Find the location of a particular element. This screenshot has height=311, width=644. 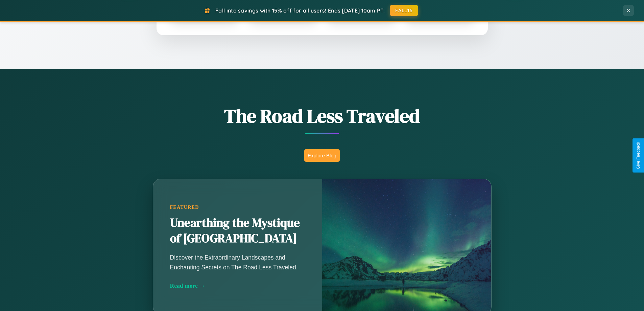

div: Featured is located at coordinates (237, 207).